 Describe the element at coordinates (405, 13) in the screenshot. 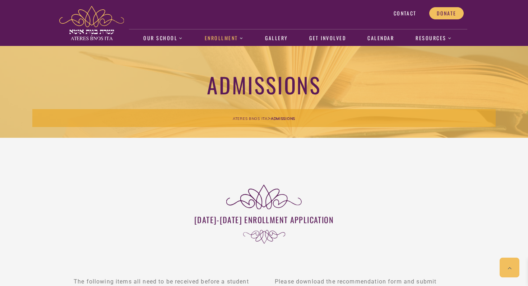

I see `a: Contact` at that location.